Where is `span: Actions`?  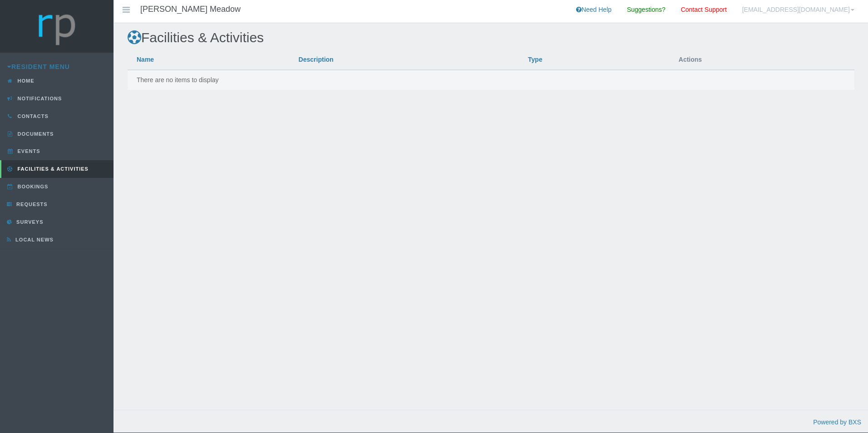
span: Actions is located at coordinates (690, 59).